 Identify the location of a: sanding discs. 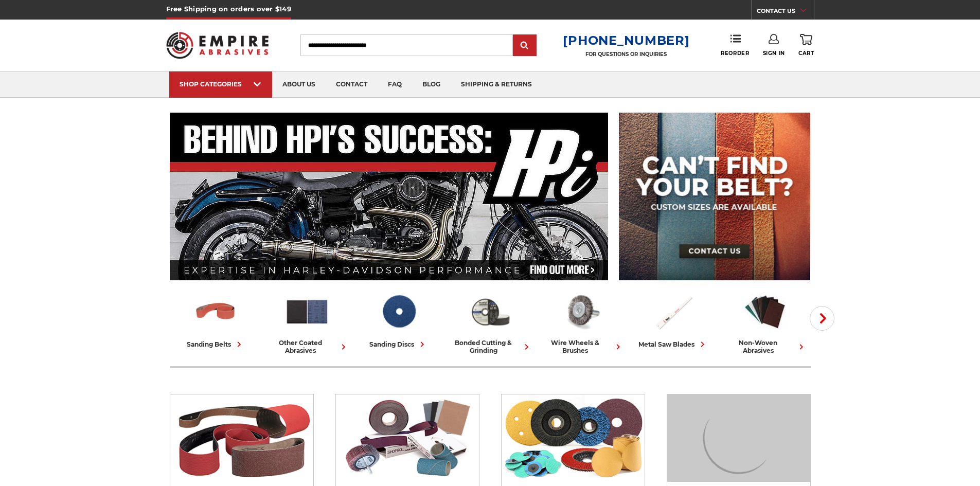
(399, 320).